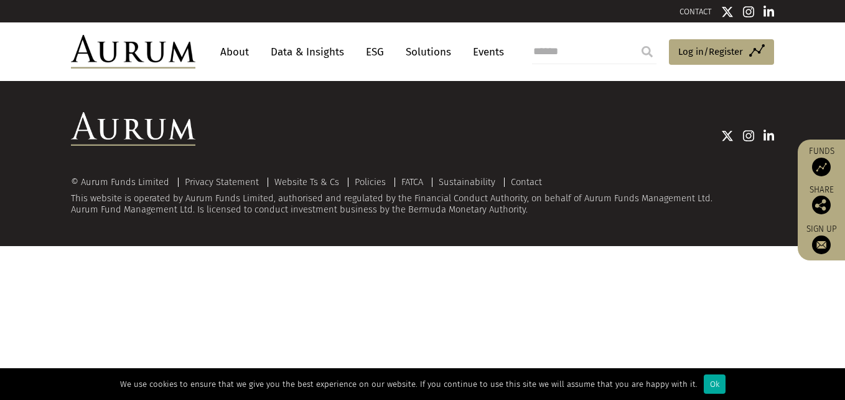 This screenshot has height=400, width=845. Describe the element at coordinates (123, 182) in the screenshot. I see `div: © Aurum Funds Limited` at that location.